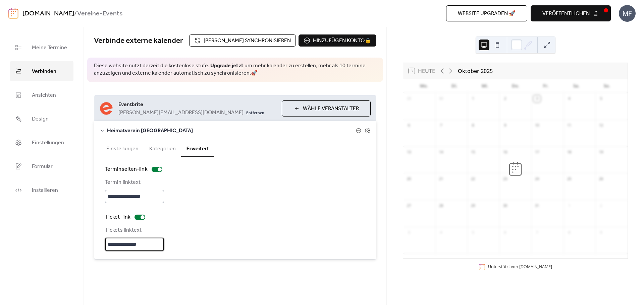 This screenshot has height=305, width=644. I want to click on div: 12, so click(601, 126).